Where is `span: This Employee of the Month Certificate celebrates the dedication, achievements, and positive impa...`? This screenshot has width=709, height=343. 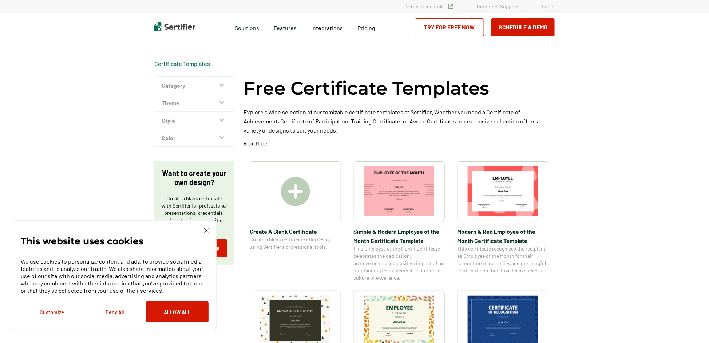 span: This Employee of the Month Certificate celebrates the dedication, achievements, and positive impa... is located at coordinates (399, 263).